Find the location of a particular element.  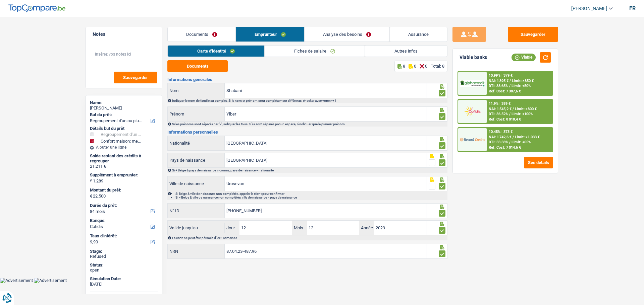

span: DTI: 38.65% is located at coordinates (498, 86).